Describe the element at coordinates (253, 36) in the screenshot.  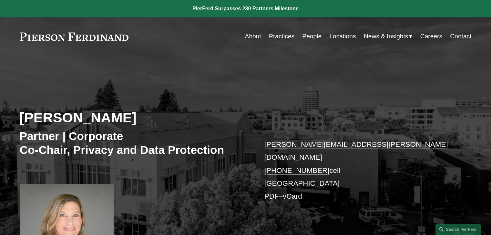
I see `a: About` at that location.